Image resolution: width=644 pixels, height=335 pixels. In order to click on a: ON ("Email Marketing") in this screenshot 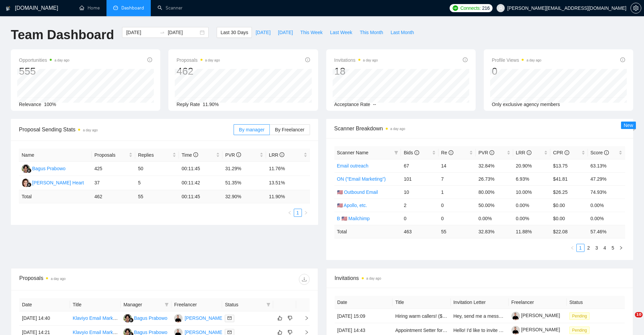, I will do `click(361, 179)`.